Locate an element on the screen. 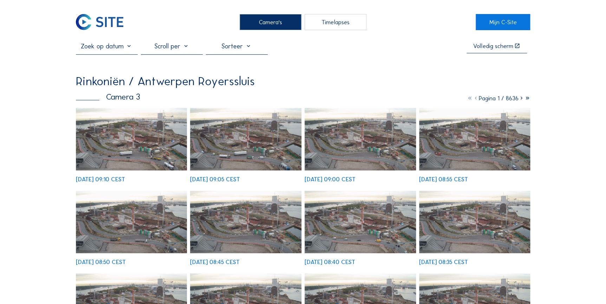 The height and width of the screenshot is (304, 606). div: Volledig scherm is located at coordinates (493, 46).